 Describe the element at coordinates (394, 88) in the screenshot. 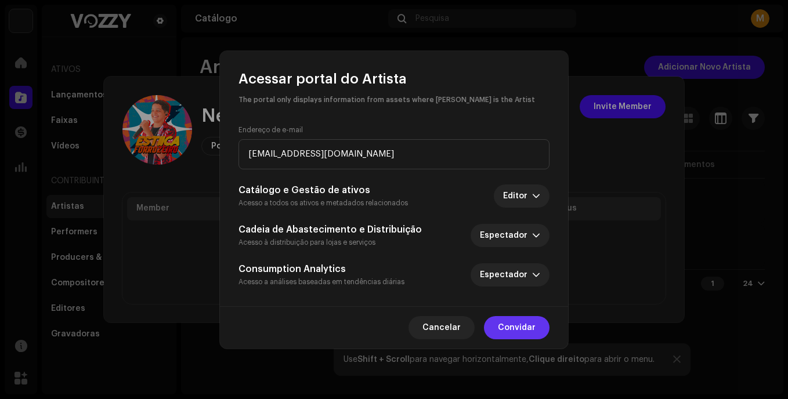

I see `div: Acessar portal do Artista` at that location.